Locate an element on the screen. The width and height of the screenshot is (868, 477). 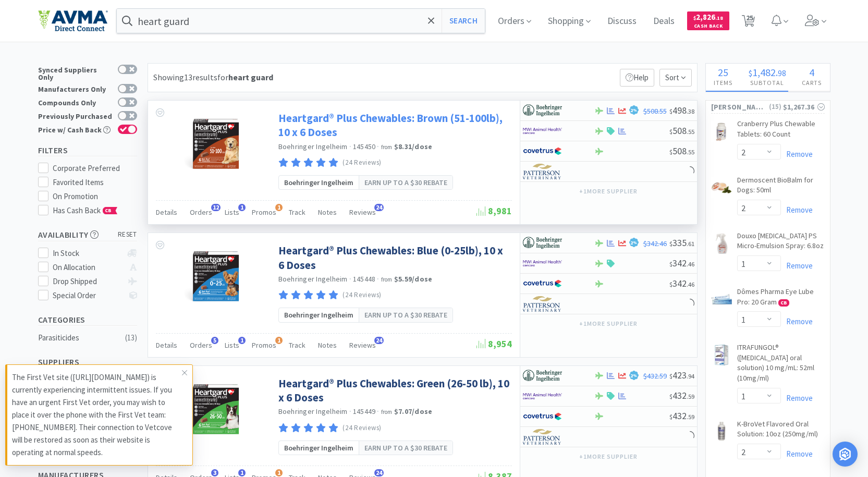
div: Favorited Items is located at coordinates (95, 183).